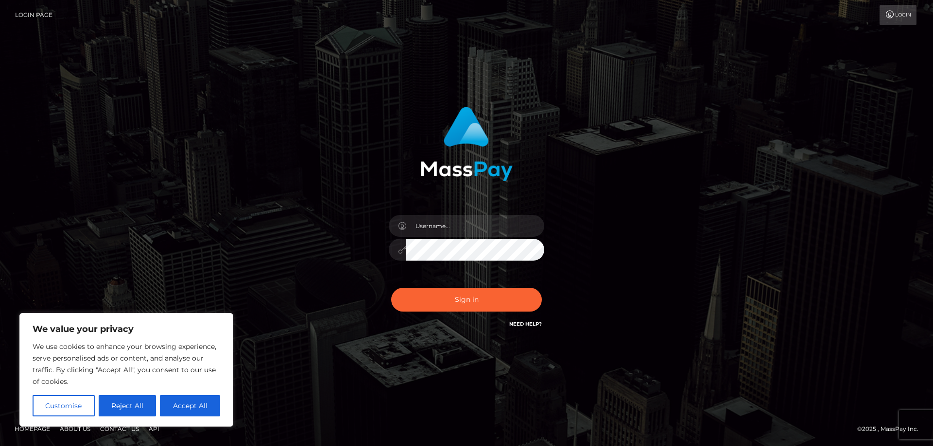  I want to click on button: Reject All, so click(127, 406).